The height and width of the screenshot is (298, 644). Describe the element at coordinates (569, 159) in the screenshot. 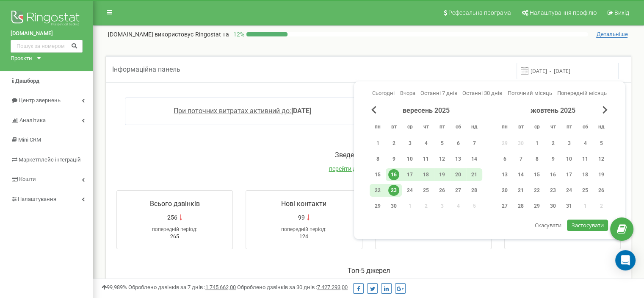

I see `div: пт 10 жовт 2025 р.` at that location.